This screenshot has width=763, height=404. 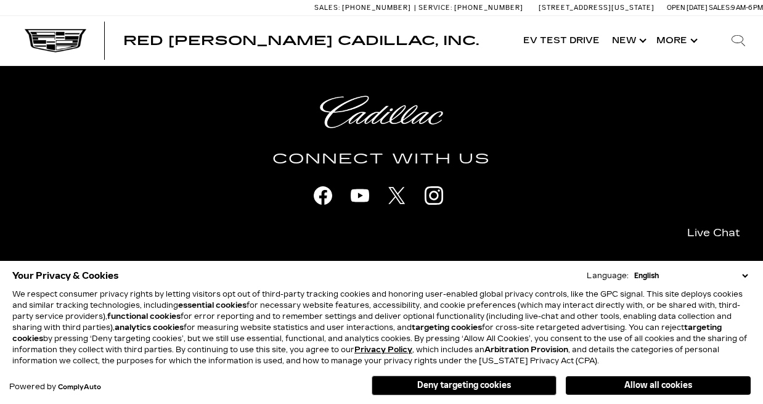 I want to click on a: youtube, so click(x=360, y=195).